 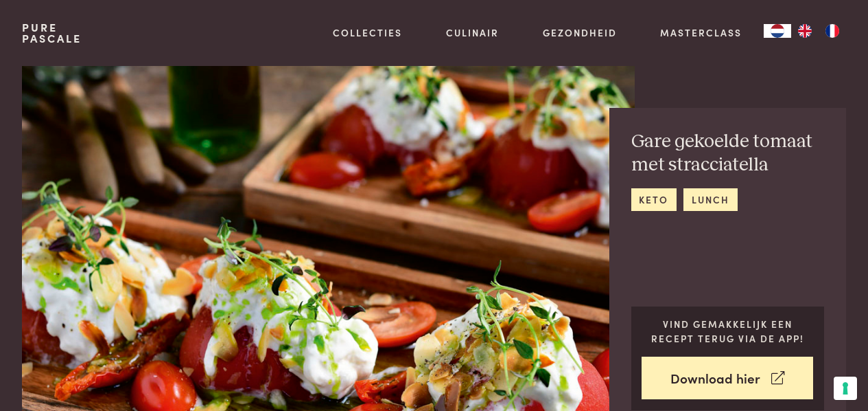 What do you see at coordinates (580, 32) in the screenshot?
I see `a: Gezondheid` at bounding box center [580, 32].